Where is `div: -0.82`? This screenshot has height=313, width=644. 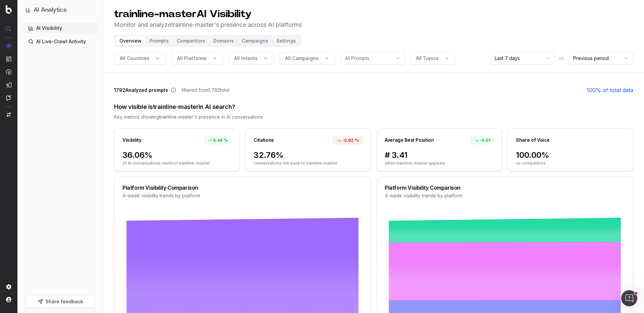
div: -0.82 is located at coordinates (348, 140).